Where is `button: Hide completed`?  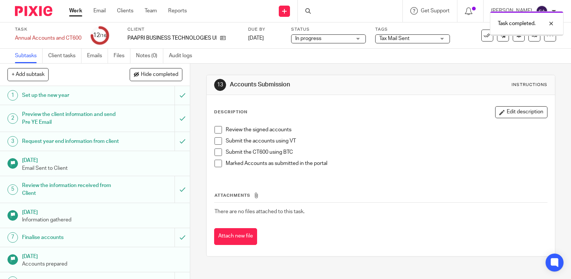 button: Hide completed is located at coordinates (156, 74).